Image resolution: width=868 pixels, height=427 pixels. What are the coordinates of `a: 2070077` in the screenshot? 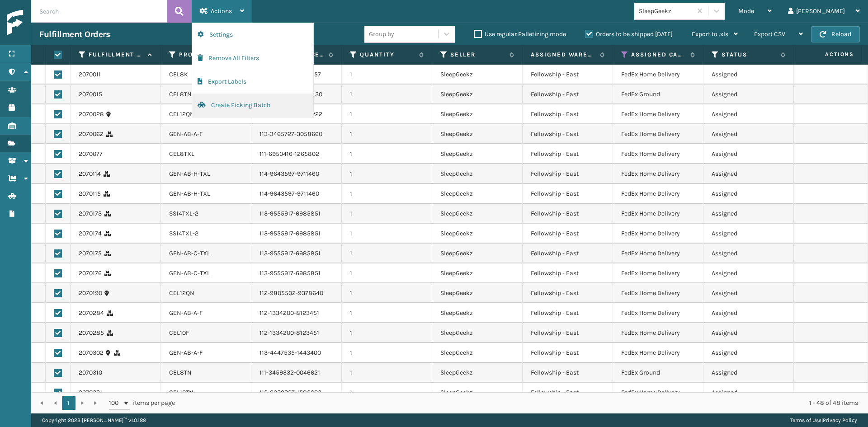 It's located at (91, 154).